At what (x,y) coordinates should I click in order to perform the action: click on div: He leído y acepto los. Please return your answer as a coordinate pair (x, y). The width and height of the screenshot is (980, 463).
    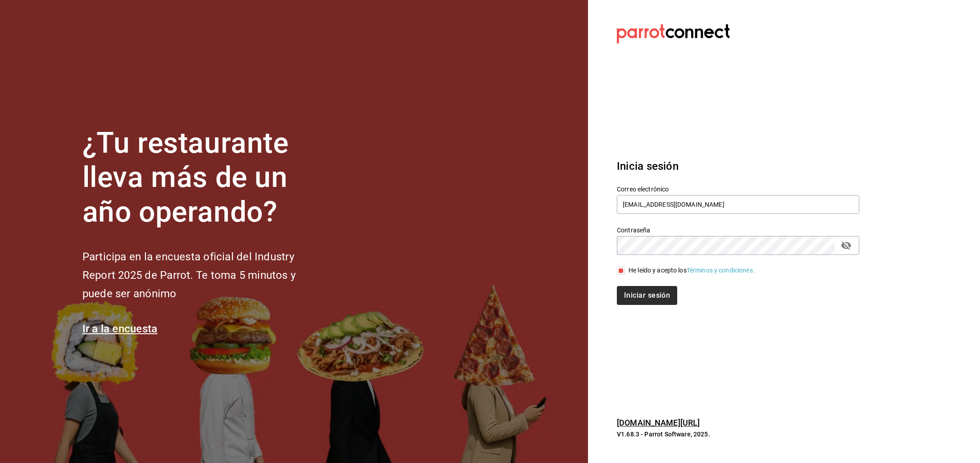
    Looking at the image, I should click on (691, 271).